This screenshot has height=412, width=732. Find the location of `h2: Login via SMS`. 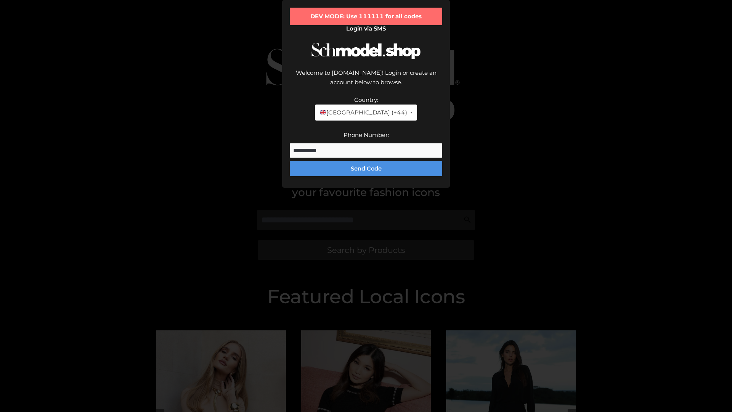

h2: Login via SMS is located at coordinates (366, 29).